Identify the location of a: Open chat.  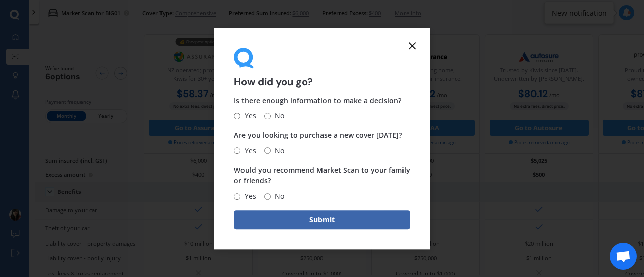
(623, 256).